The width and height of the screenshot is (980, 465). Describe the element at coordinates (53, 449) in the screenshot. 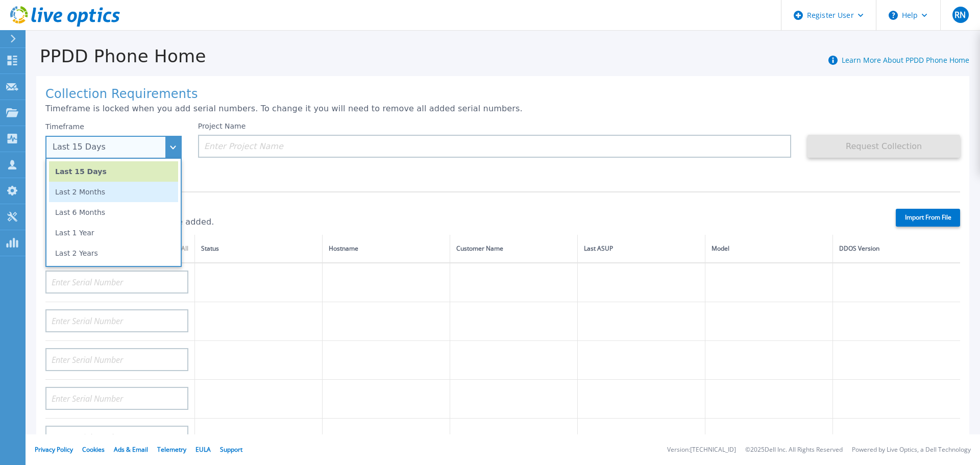

I see `a: Privacy Policy` at that location.